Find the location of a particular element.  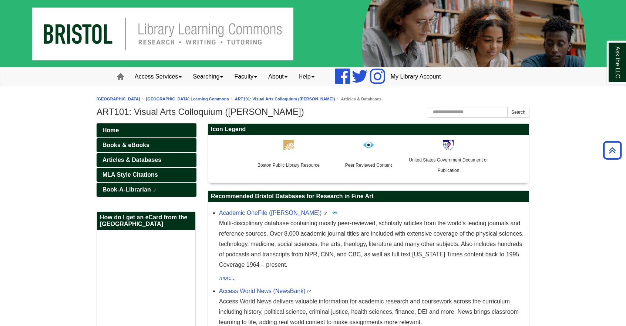

span: Articles & Databases is located at coordinates (132, 159).